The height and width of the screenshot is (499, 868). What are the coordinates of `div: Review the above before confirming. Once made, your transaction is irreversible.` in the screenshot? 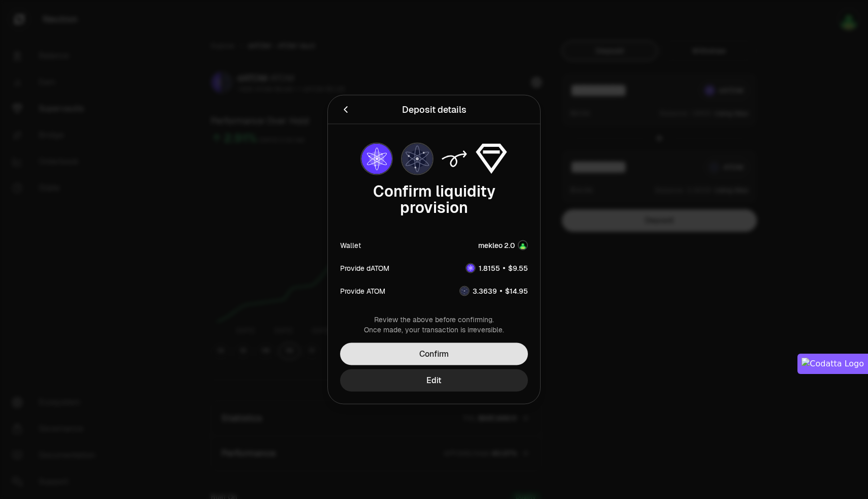 It's located at (434, 325).